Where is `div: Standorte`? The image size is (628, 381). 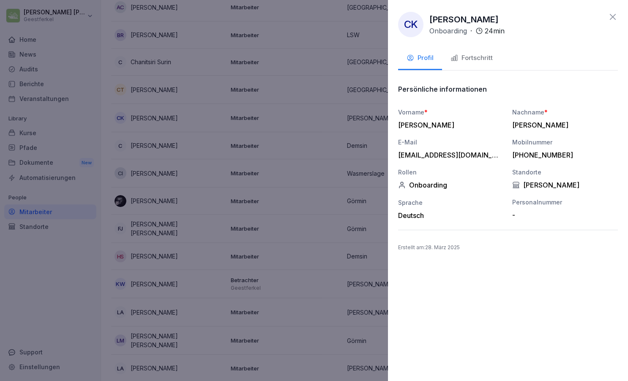 div: Standorte is located at coordinates (565, 172).